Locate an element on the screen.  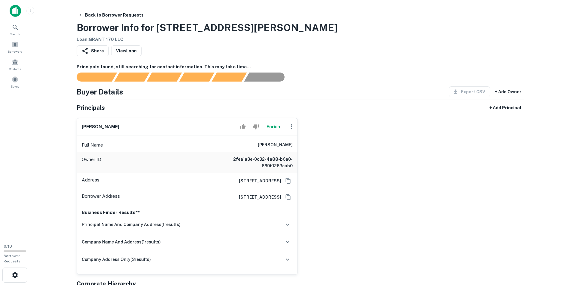
span: Contacts is located at coordinates (15, 69).